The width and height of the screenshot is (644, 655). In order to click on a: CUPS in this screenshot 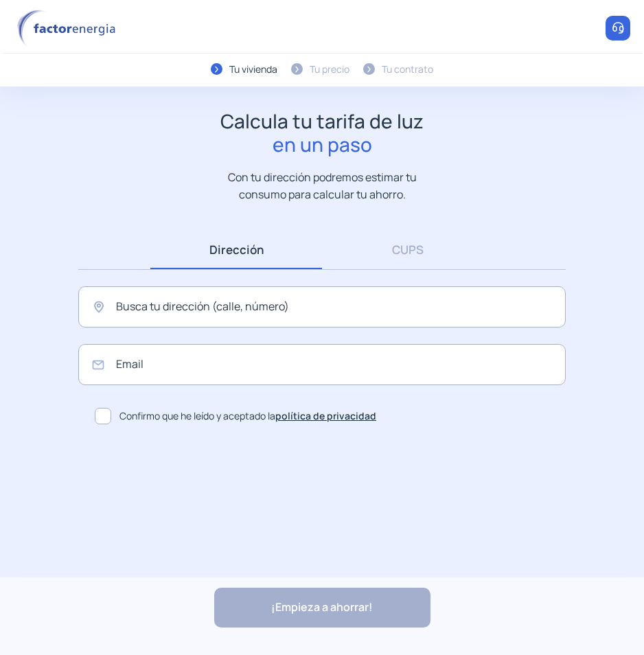, I will do `click(408, 249)`.